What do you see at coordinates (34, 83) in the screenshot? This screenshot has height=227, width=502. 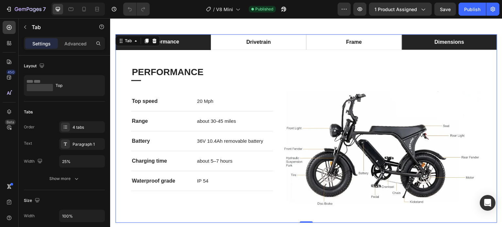 I see `strong: Top speed` at bounding box center [34, 83].